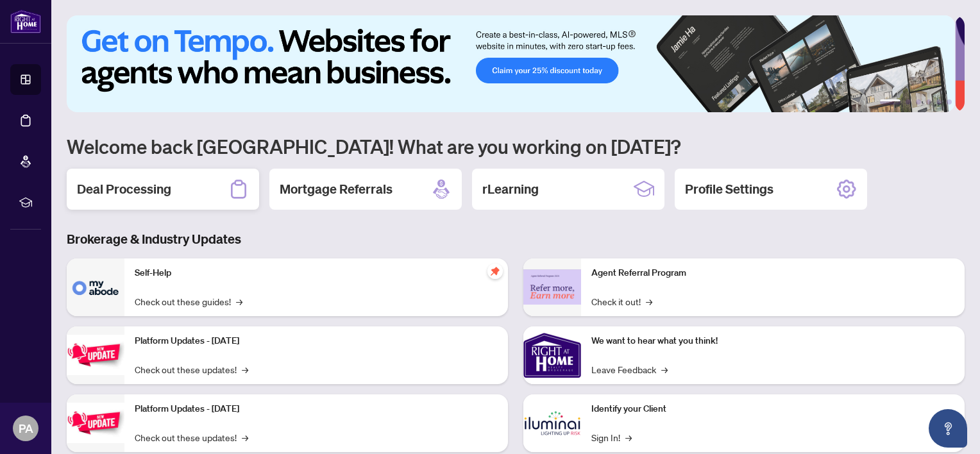 This screenshot has height=454, width=980. Describe the element at coordinates (552, 286) in the screenshot. I see `img: Agent Referral Program` at that location.